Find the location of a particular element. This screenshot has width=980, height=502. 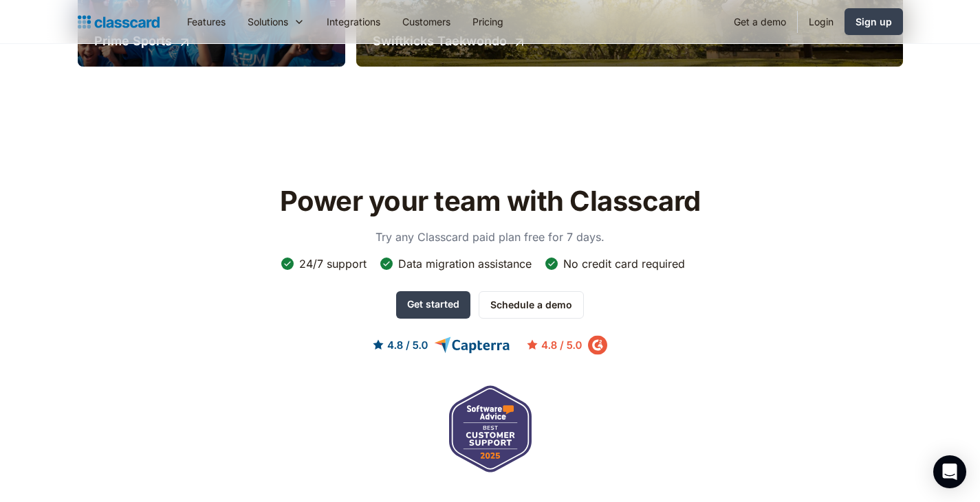

div: No credit card required is located at coordinates (623, 263).